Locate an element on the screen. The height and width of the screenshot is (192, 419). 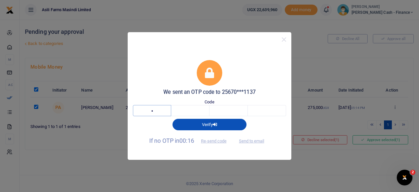
label: Code is located at coordinates (209, 102).